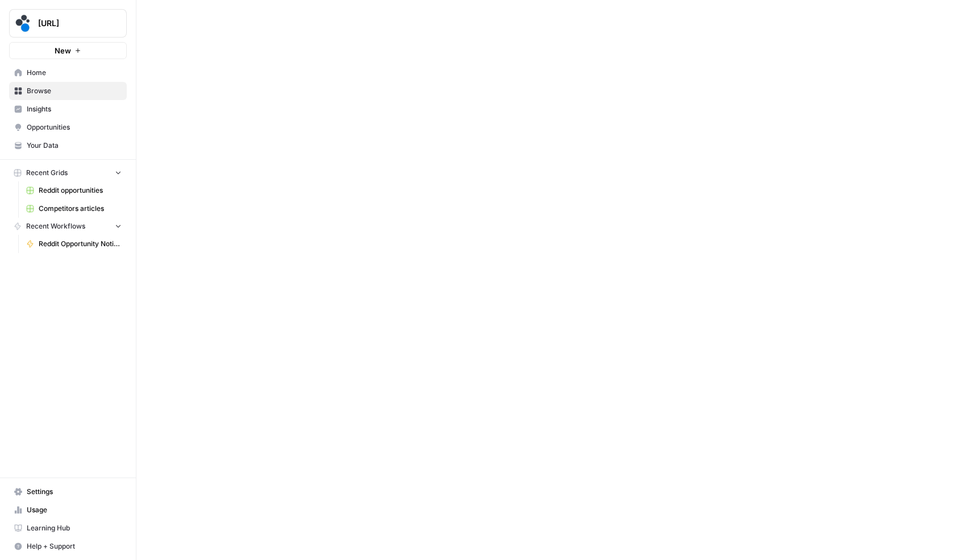  What do you see at coordinates (67, 529) in the screenshot?
I see `a: Learning Hub` at bounding box center [67, 529].